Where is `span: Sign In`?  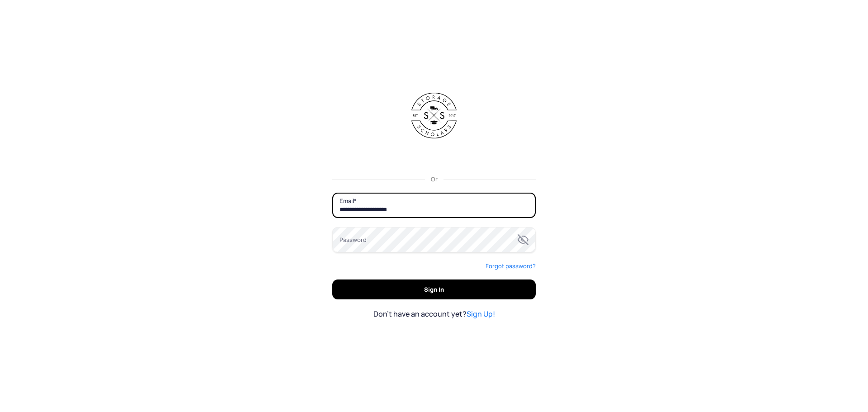 span: Sign In is located at coordinates (434, 289).